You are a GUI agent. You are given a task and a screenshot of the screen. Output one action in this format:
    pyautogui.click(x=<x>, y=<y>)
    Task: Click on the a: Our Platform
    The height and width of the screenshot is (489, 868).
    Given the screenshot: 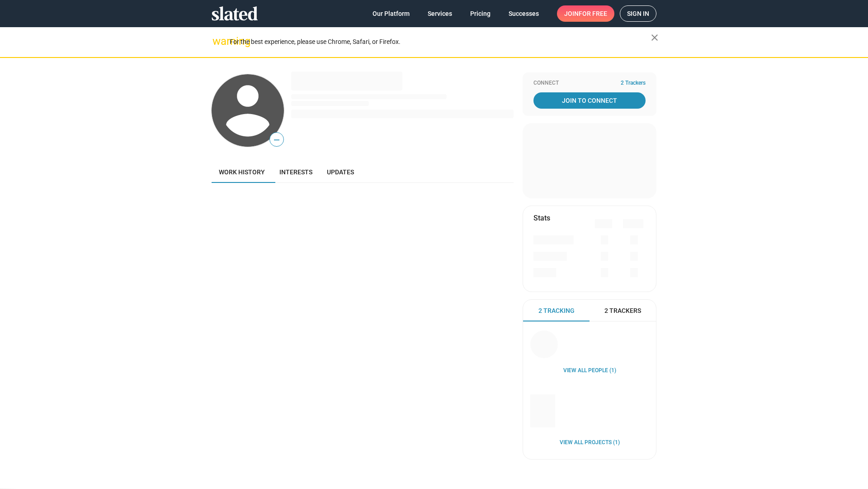 What is the action you would take?
    pyautogui.click(x=391, y=14)
    